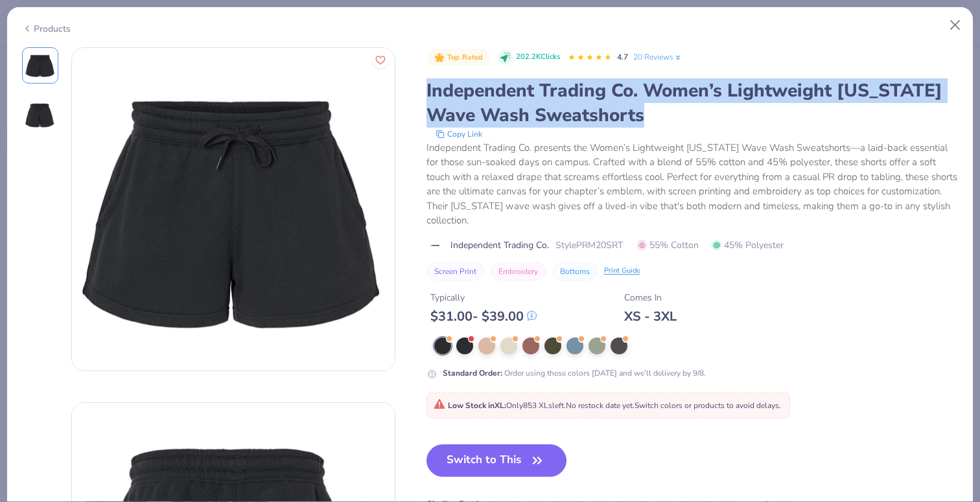  What do you see at coordinates (955, 25) in the screenshot?
I see `button: Close` at bounding box center [955, 25].